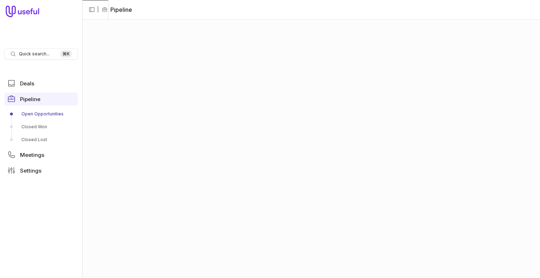 The height and width of the screenshot is (278, 540). Describe the element at coordinates (66, 54) in the screenshot. I see `kbd: ⌘ K` at that location.